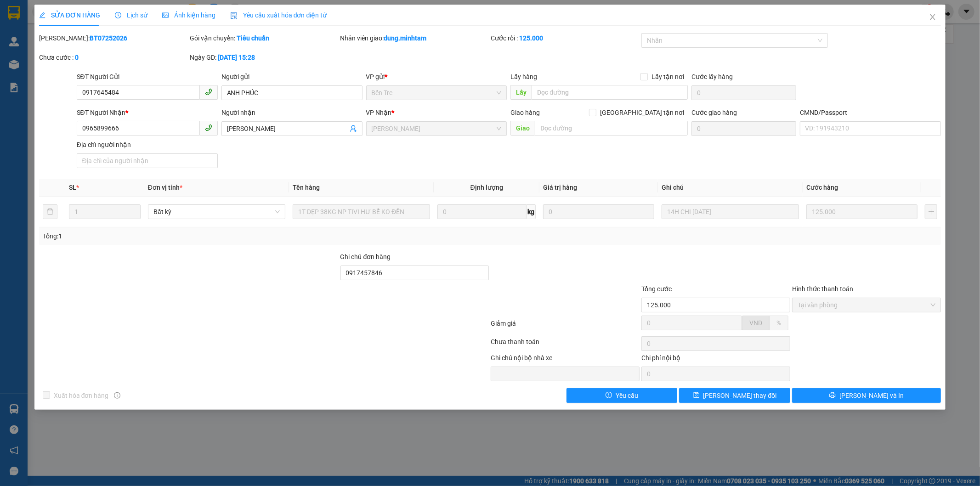  Describe the element at coordinates (931, 212) in the screenshot. I see `button: plus` at that location.